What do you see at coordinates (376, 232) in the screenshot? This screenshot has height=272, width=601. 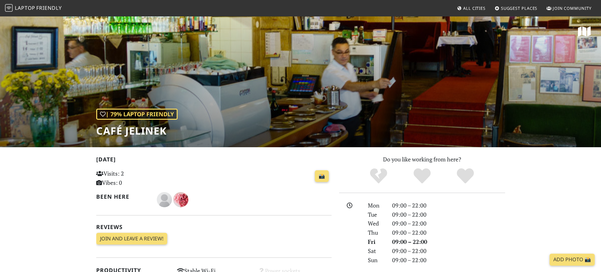 I see `div: Thu` at bounding box center [376, 232].